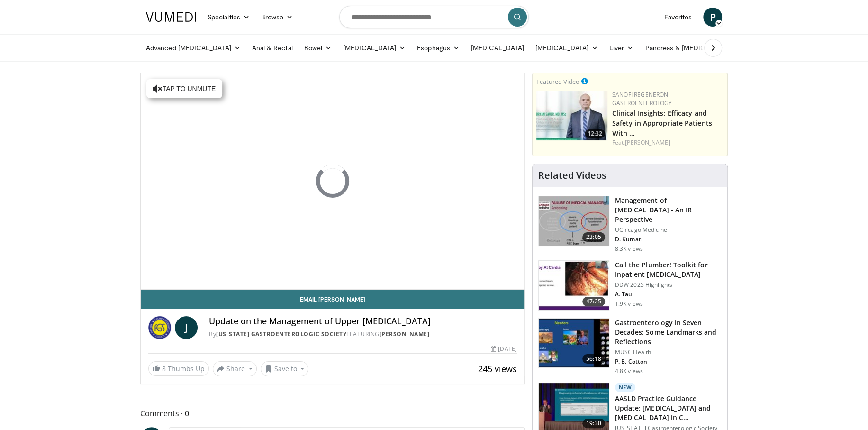 This screenshot has height=430, width=868. I want to click on a: Specialties, so click(228, 17).